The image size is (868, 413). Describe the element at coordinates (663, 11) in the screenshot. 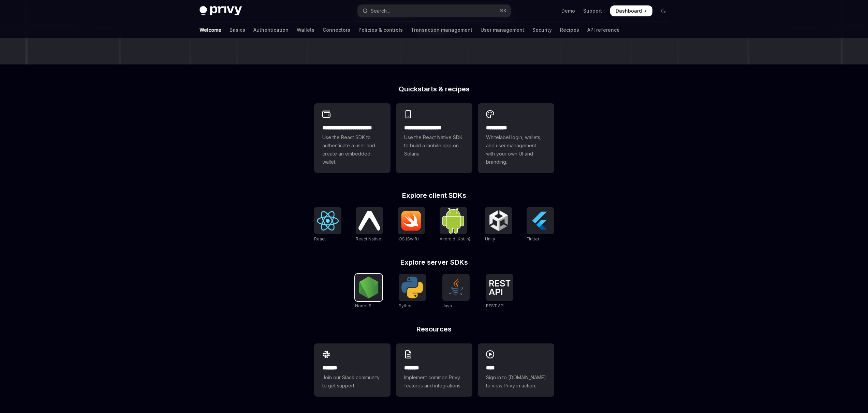

I see `button: Toggle dark mode` at that location.